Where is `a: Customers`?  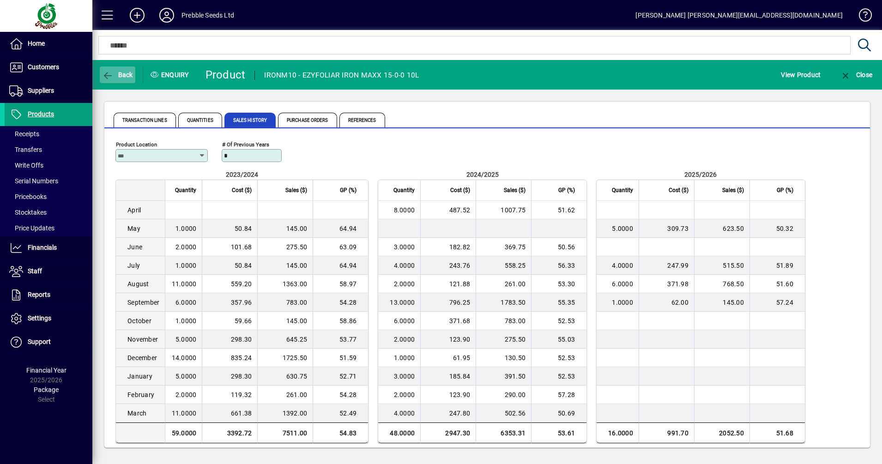
a: Customers is located at coordinates (48, 67).